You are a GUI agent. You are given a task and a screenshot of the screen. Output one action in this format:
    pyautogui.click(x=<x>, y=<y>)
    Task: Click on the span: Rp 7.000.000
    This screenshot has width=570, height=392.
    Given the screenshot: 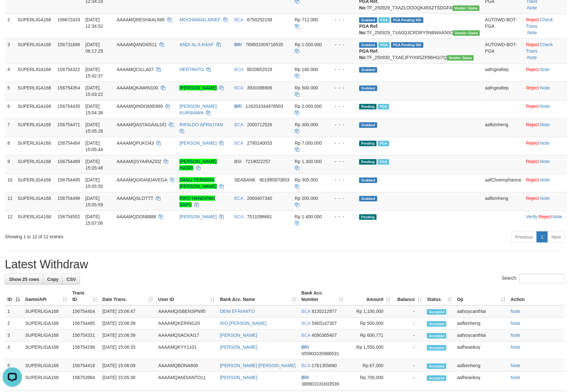 What is the action you would take?
    pyautogui.click(x=308, y=143)
    